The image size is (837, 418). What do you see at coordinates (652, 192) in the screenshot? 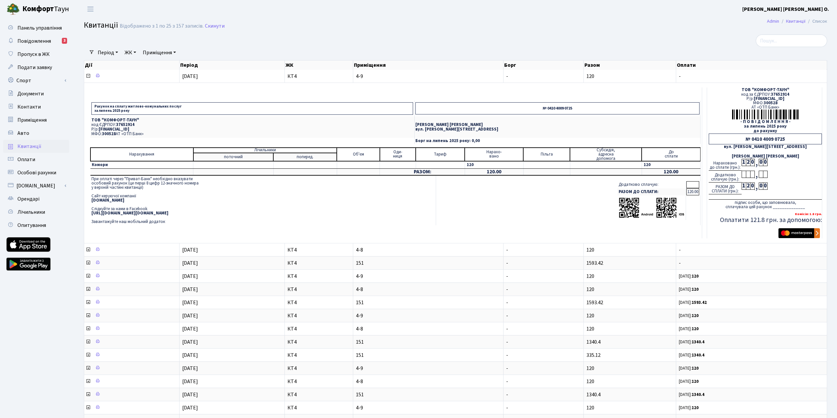
I see `td: РАЗОМ ДО СПЛАТИ:` at bounding box center [652, 192].